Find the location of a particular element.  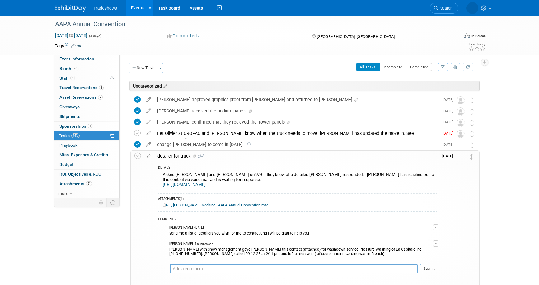

span: 4 is located at coordinates (72, 78).